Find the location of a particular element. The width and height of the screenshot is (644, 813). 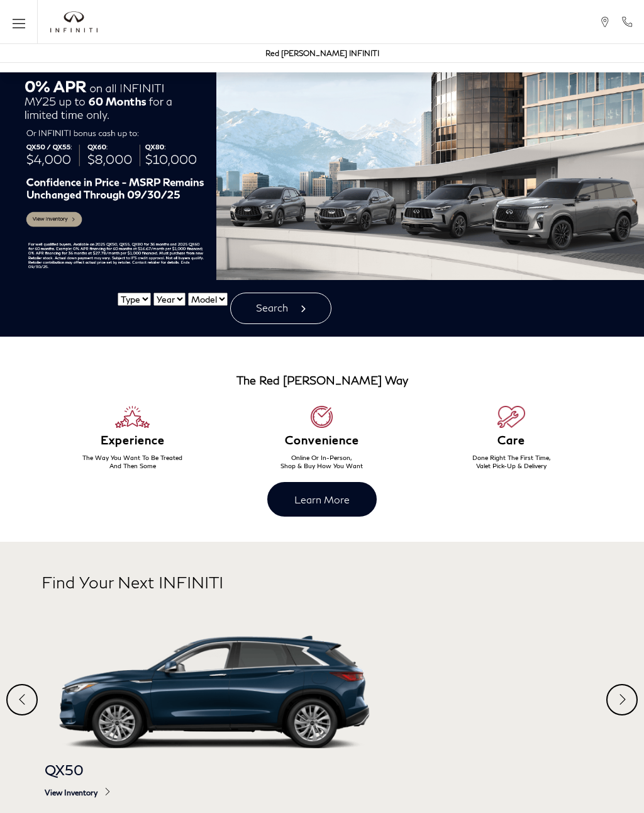

h2: Find Your Next INFINITI is located at coordinates (322, 597).